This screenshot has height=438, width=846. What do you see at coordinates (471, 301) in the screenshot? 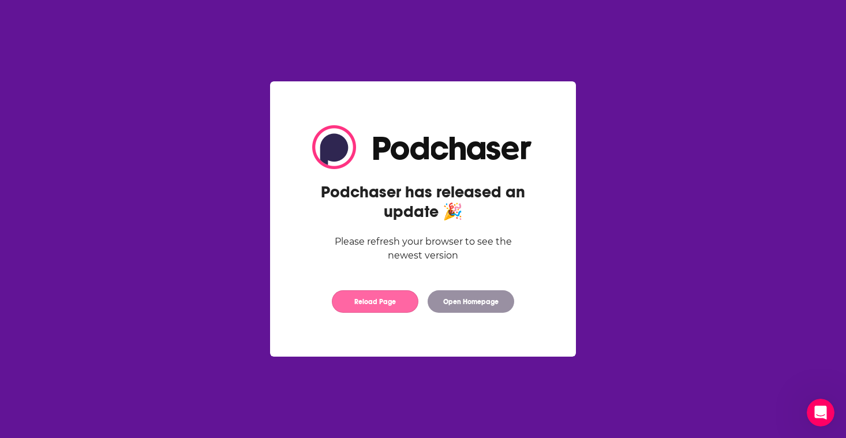
I see `button: Open Homepage` at bounding box center [471, 301].